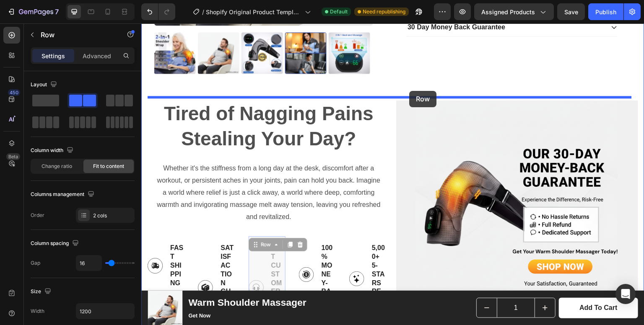 The image size is (644, 325). I want to click on span: Assigned Products, so click(508, 12).